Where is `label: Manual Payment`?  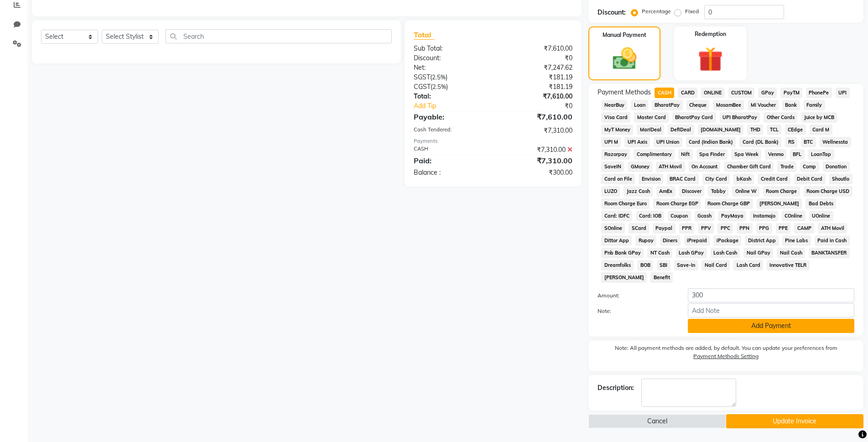
label: Manual Payment is located at coordinates (624, 35).